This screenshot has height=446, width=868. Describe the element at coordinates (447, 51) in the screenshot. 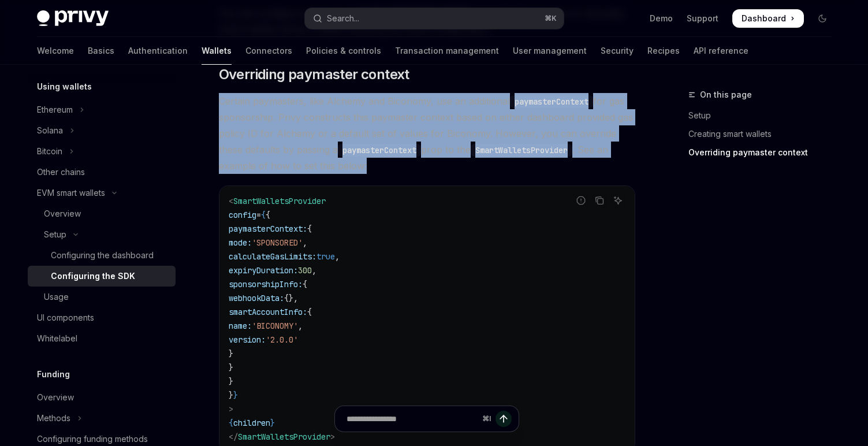

I see `a: Transaction management` at that location.